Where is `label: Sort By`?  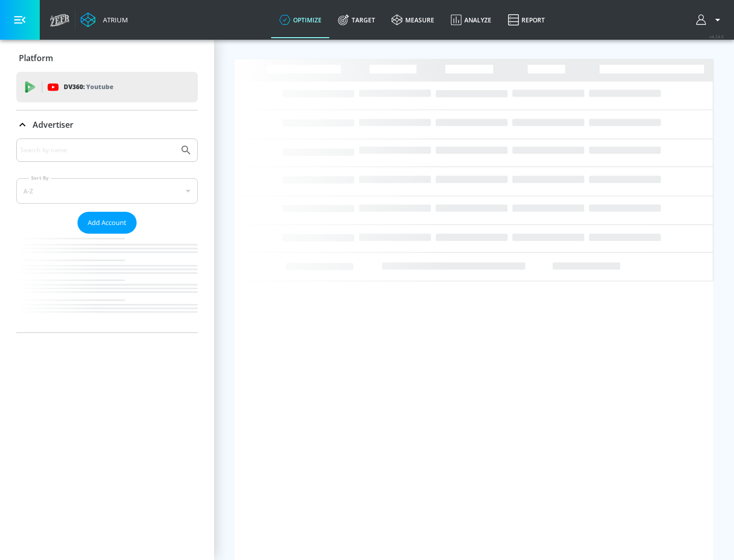 label: Sort By is located at coordinates (40, 178).